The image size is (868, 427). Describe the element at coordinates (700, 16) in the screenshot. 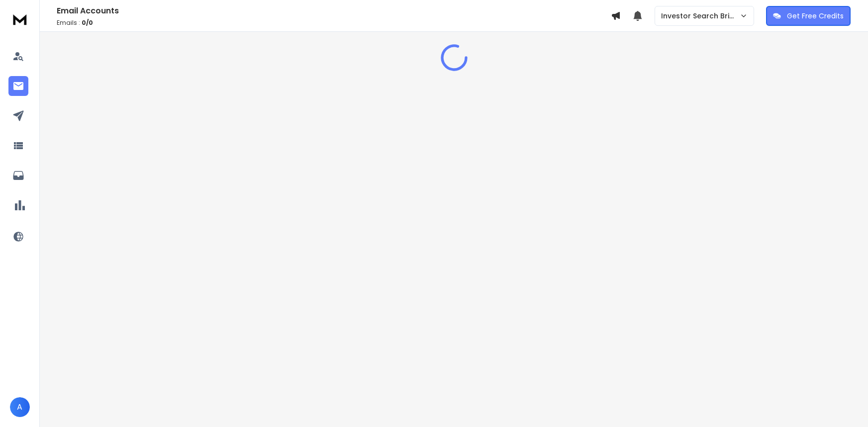

I see `p: Investor Search Brillwood` at that location.